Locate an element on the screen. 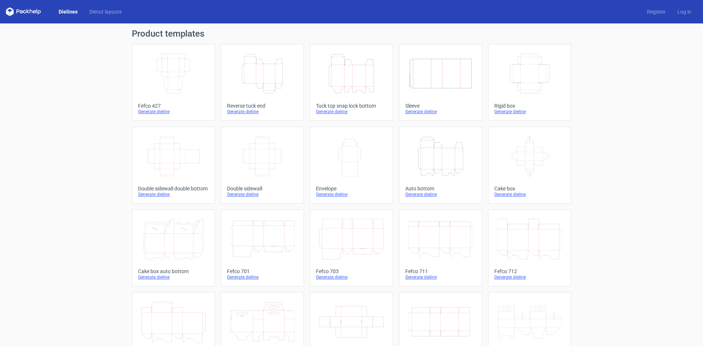 The height and width of the screenshot is (346, 703). a: Fefco 427Generate dieline is located at coordinates (173, 82).